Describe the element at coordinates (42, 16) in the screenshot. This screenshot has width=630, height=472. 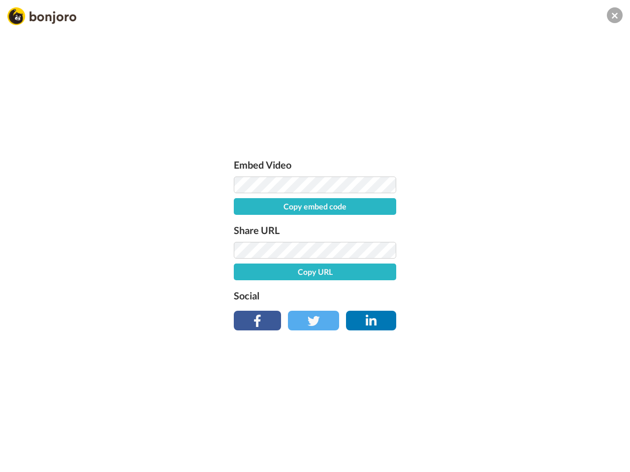
I see `img: Bonjoro Logo` at that location.